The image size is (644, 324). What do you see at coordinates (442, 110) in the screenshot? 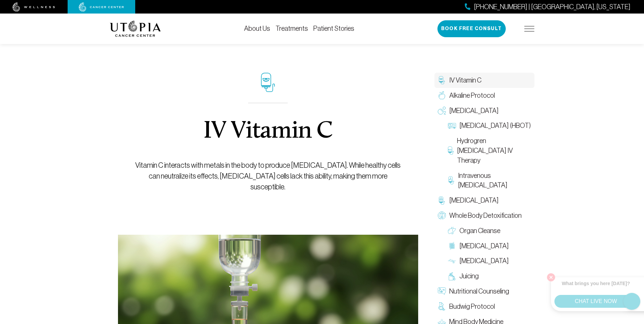
I see `img: Oxygen Therapy` at bounding box center [442, 110].